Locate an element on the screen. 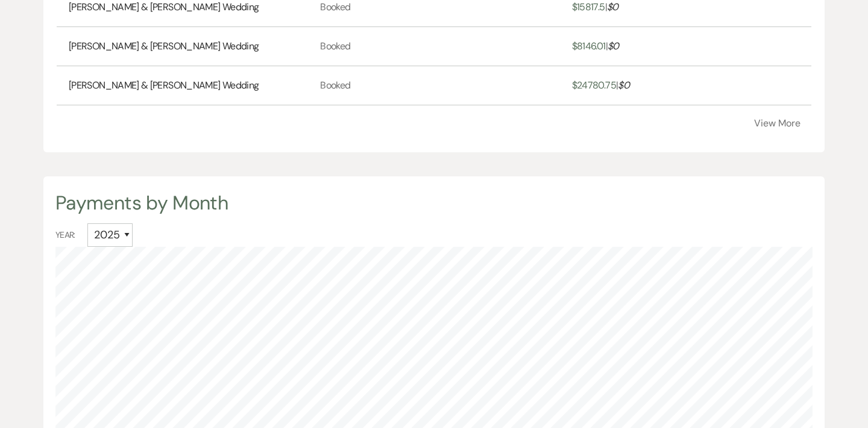  span: $ 24780.75 is located at coordinates (593, 85).